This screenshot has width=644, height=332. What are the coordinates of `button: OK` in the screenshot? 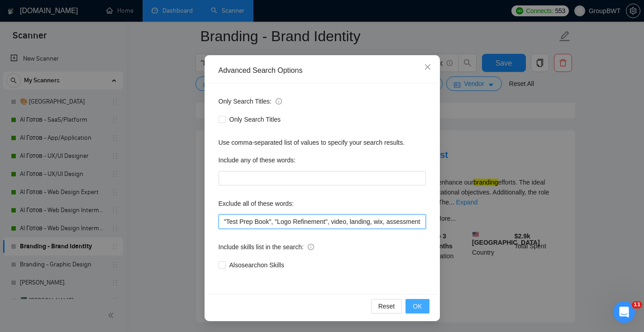 It's located at (417, 306).